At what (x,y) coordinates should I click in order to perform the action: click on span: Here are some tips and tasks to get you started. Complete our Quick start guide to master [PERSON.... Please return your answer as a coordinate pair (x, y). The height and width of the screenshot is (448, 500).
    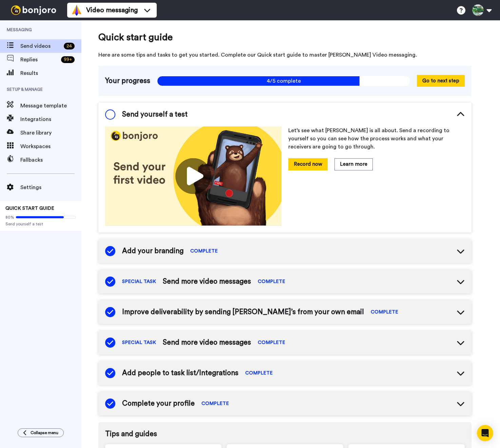
    Looking at the image, I should click on (285, 55).